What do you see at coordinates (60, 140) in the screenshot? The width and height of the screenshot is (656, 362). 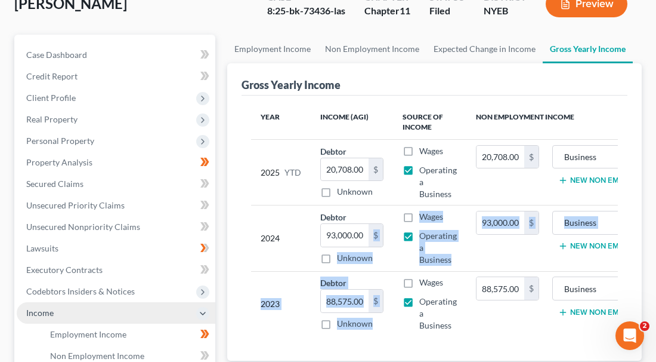 I see `span: Personal Property` at bounding box center [60, 140].